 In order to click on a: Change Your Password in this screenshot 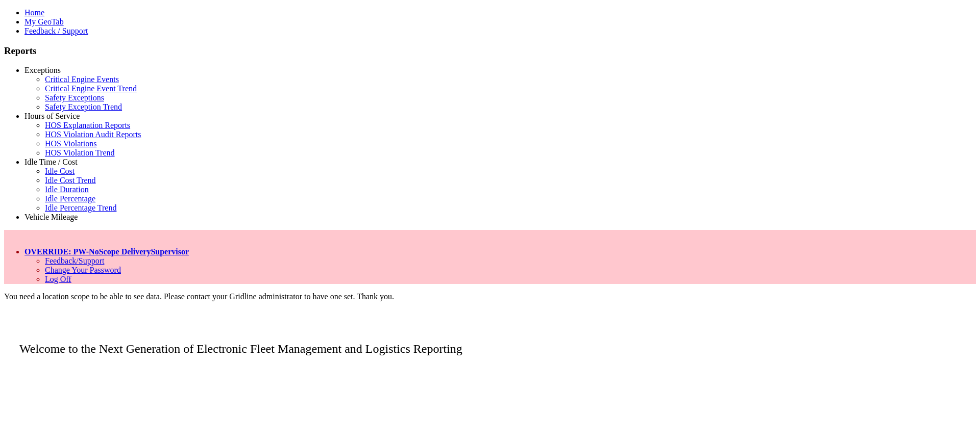, I will do `click(83, 269)`.